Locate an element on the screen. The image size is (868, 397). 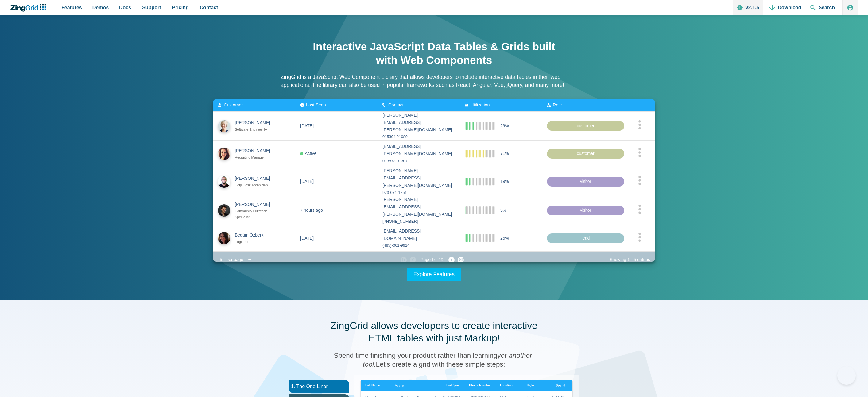
a: ZingChart Logo. Click to return to the homepage is located at coordinates (30, 8).